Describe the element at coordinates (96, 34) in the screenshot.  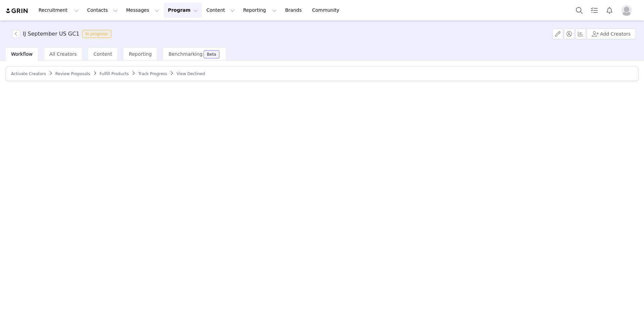
I see `span: In progress` at that location.